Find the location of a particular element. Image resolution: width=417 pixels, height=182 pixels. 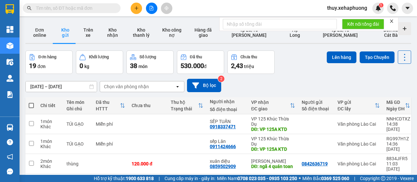

div: Khối lượng is located at coordinates (99, 57).